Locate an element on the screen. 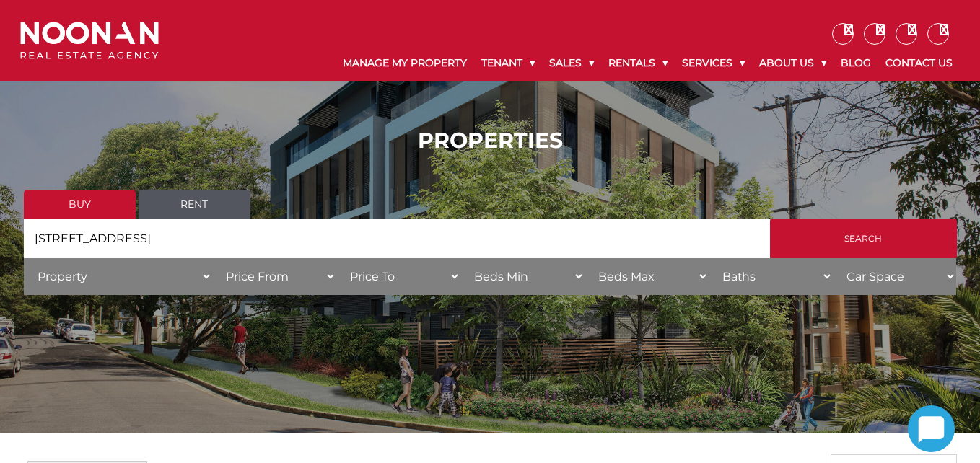 The width and height of the screenshot is (980, 463). img: Noonan Real Estate Agency is located at coordinates (90, 40).